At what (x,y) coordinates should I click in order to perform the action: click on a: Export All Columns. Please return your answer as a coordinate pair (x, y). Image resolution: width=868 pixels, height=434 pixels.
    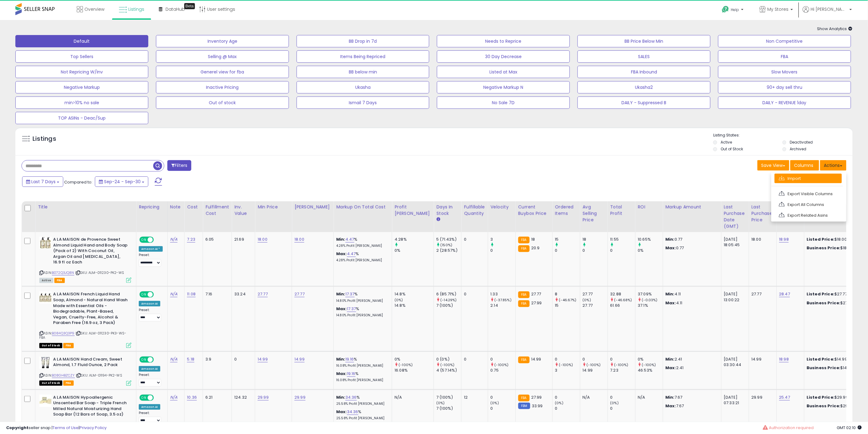
    Looking at the image, I should click on (808, 204).